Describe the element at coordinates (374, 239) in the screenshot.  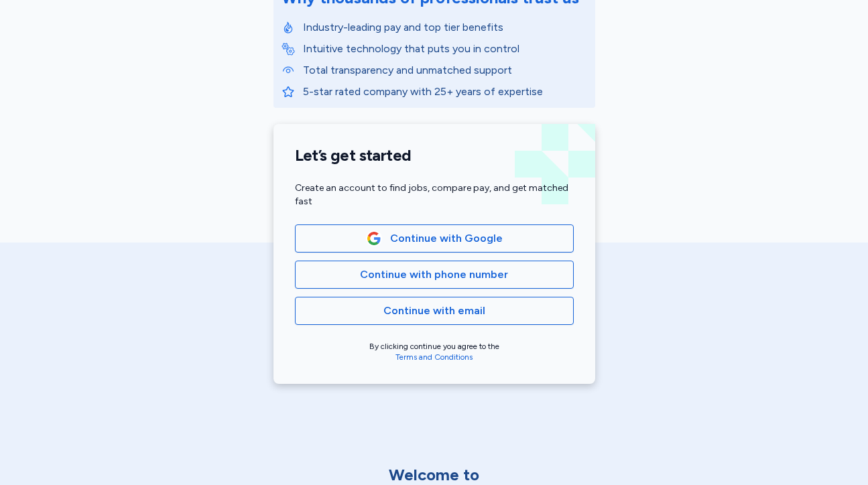
I see `img: Google Logo` at that location.